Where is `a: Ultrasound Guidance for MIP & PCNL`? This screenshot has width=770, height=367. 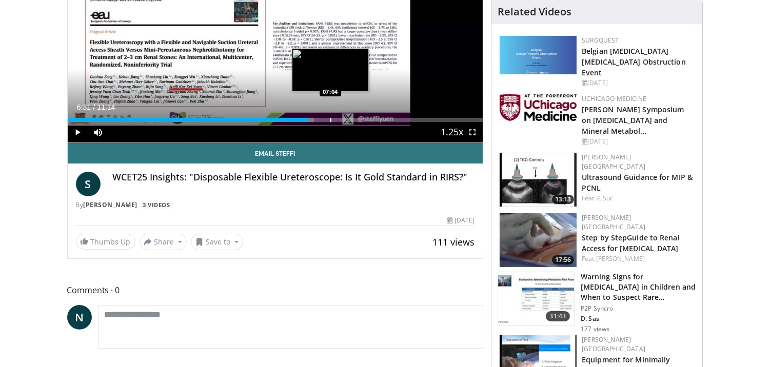 a: Ultrasound Guidance for MIP & PCNL is located at coordinates (637, 183).